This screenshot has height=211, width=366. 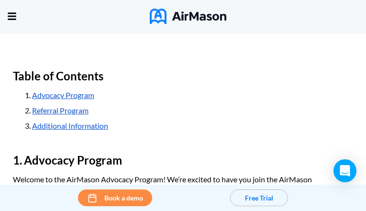 I want to click on a: Additional Information, so click(x=70, y=125).